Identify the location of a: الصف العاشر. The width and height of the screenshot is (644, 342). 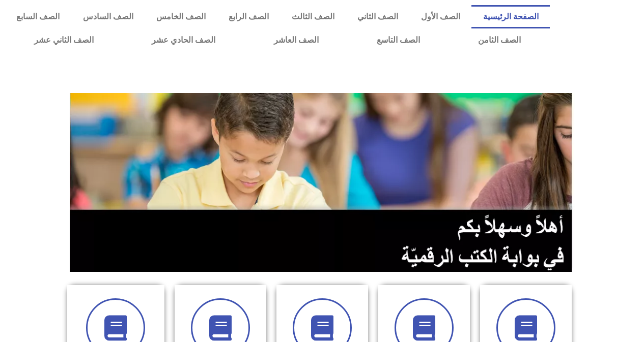
(297, 40).